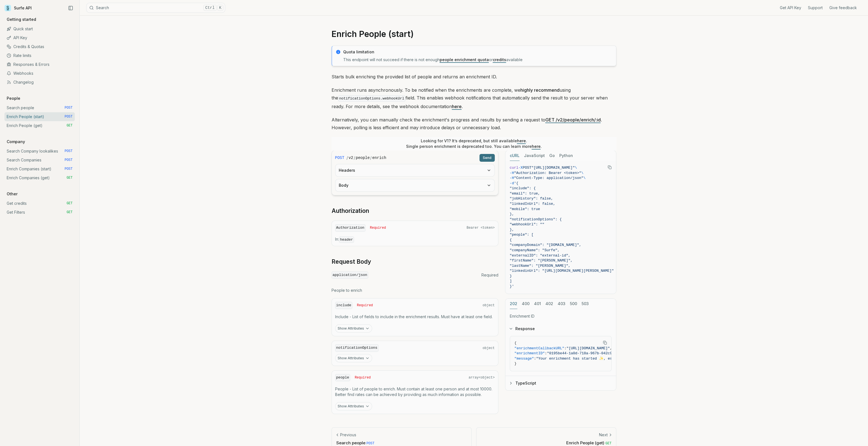  I want to click on a: Responses & Errors, so click(39, 64).